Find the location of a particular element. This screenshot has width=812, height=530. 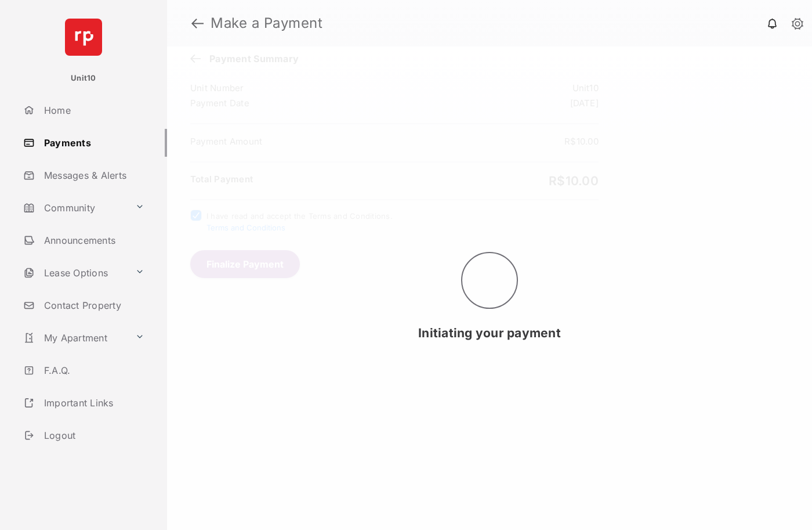

img: svg+xml;base64,PHN2ZyB4bWxucz0iaHR0cDovL3d3dy53My5vcmcvMjAwMC9zdmciIHdpZHRoPSI2NCIgaGVpZ2h0PSI2NC... is located at coordinates (83, 37).